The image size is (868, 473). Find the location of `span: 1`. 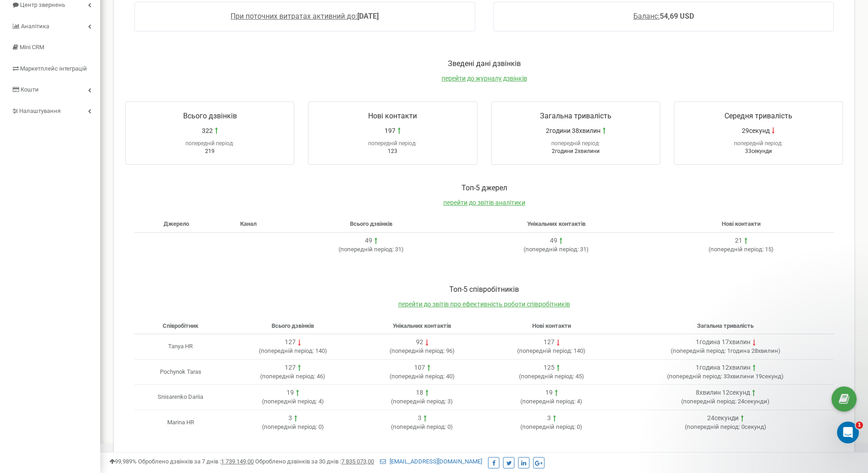

span: 1 is located at coordinates (859, 425).